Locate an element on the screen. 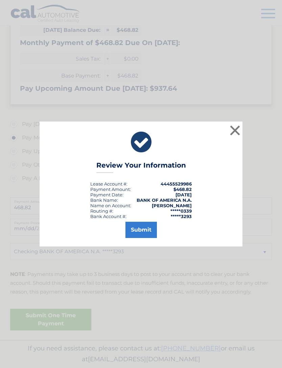  div: Payment Amount: is located at coordinates (111, 189).